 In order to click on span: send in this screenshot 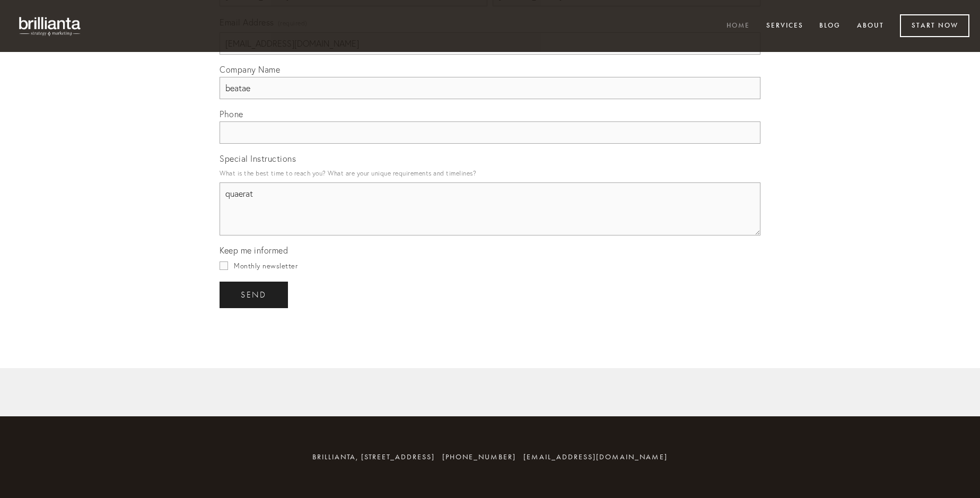, I will do `click(253, 295)`.